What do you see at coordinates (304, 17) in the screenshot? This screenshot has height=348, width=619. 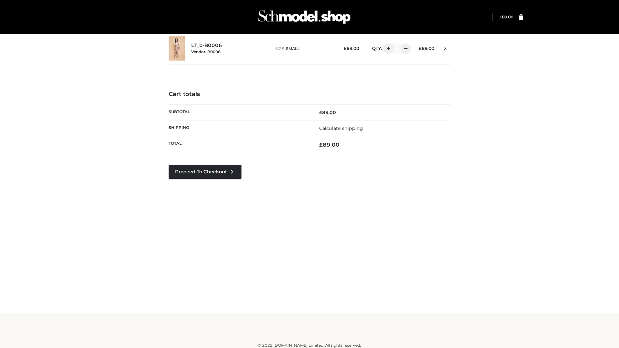 I see `img: Schmodel Admin 964` at bounding box center [304, 17].